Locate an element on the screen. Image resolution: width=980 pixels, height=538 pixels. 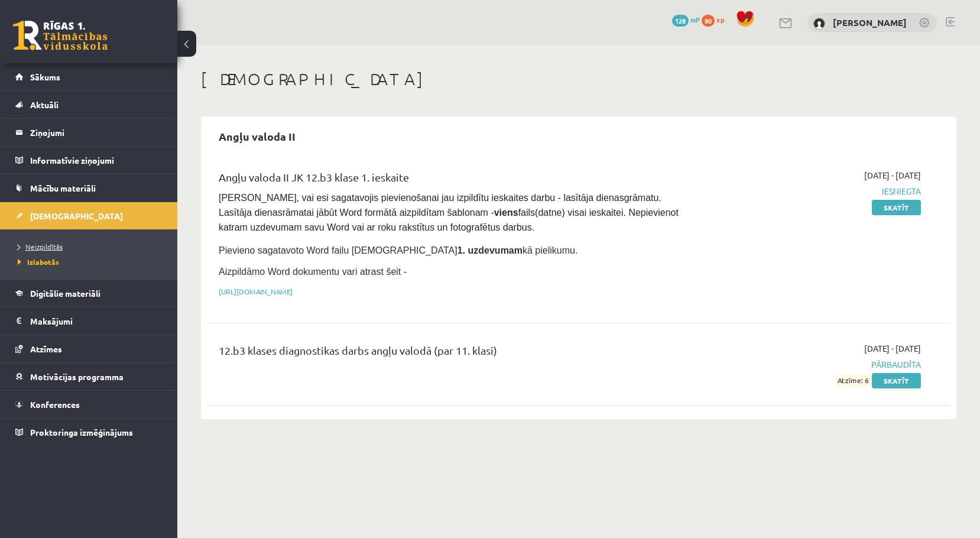
a: Proktoringa izmēģinājums is located at coordinates (89, 432).